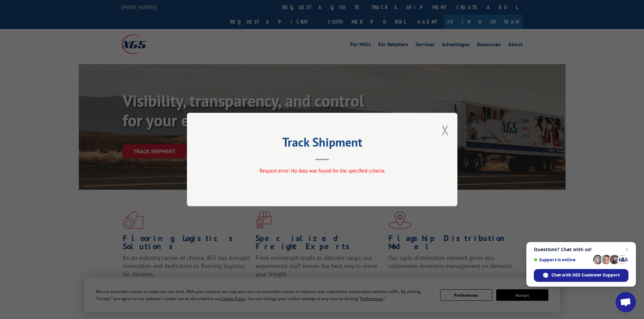 This screenshot has height=319, width=644. Describe the element at coordinates (581, 250) in the screenshot. I see `span: Questions? Chat with us!` at that location.